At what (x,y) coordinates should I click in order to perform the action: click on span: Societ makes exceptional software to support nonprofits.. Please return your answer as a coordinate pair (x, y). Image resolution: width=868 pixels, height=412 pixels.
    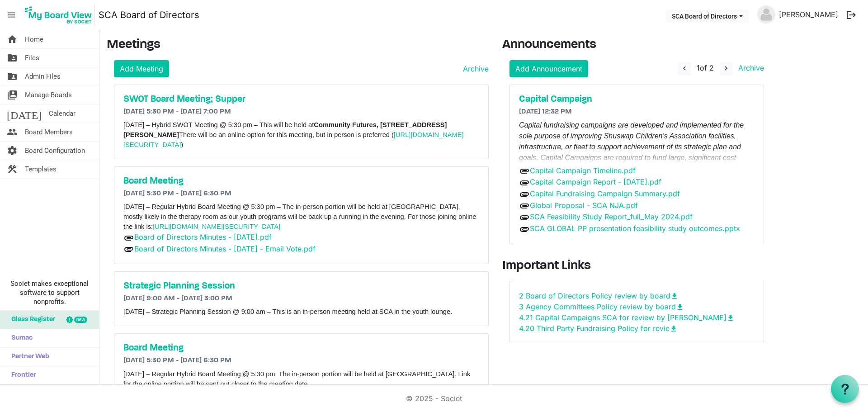
    Looking at the image, I should click on (49, 293).